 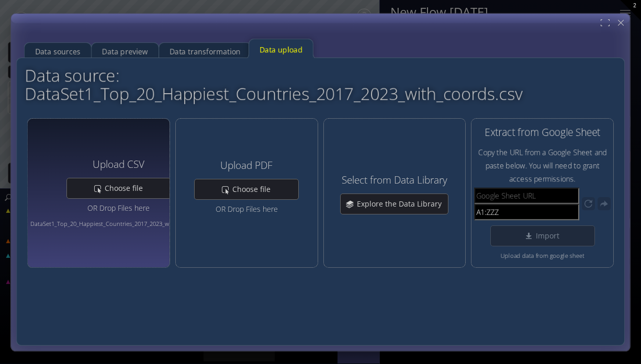 What do you see at coordinates (542, 132) in the screenshot?
I see `h4: Extract from Google Sheet` at bounding box center [542, 132].